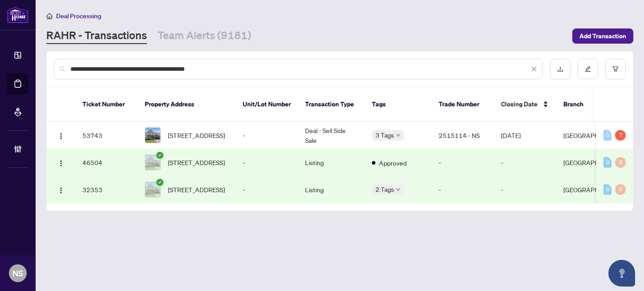 The image size is (644, 291). I want to click on th: Transaction Type, so click(331, 105).